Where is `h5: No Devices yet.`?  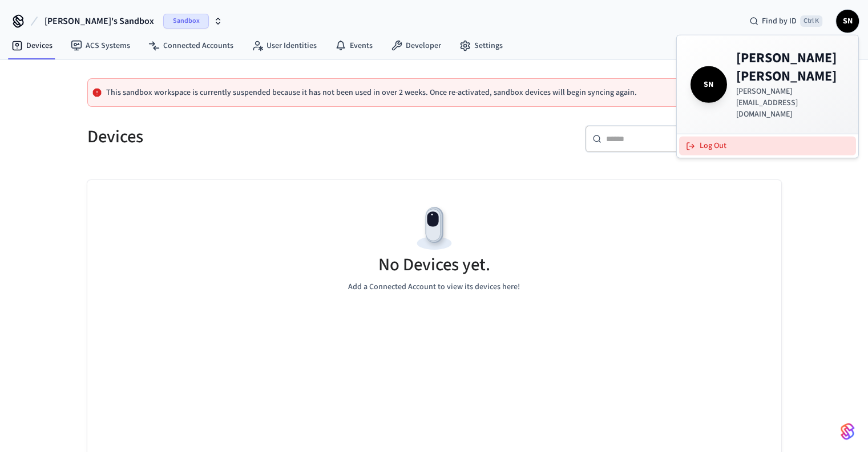
h5: No Devices yet. is located at coordinates (434, 264).